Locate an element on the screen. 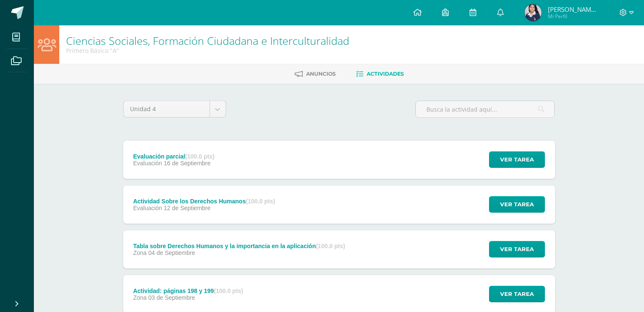  a: Anuncios is located at coordinates (315, 74).